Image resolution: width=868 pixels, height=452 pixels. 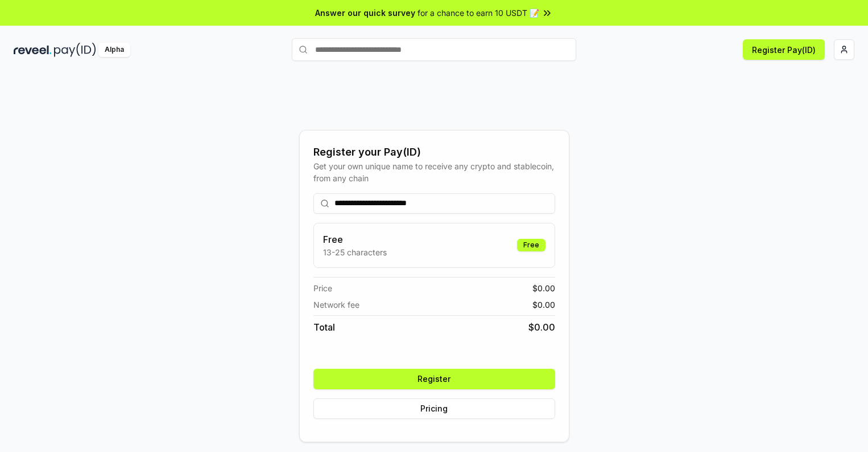 What do you see at coordinates (434, 152) in the screenshot?
I see `div: Register your Pay(ID)` at bounding box center [434, 152].